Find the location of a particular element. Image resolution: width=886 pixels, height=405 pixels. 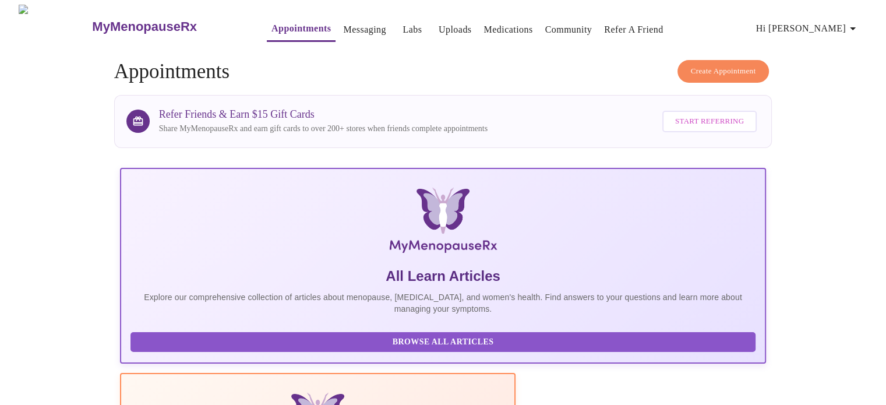

a: MyMenopauseRx is located at coordinates (167, 27).